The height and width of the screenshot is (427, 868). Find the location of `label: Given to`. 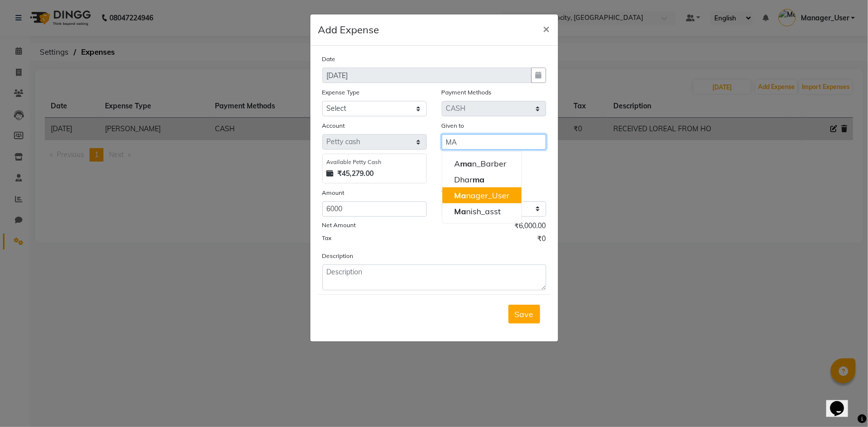

label: Given to is located at coordinates (453, 126).